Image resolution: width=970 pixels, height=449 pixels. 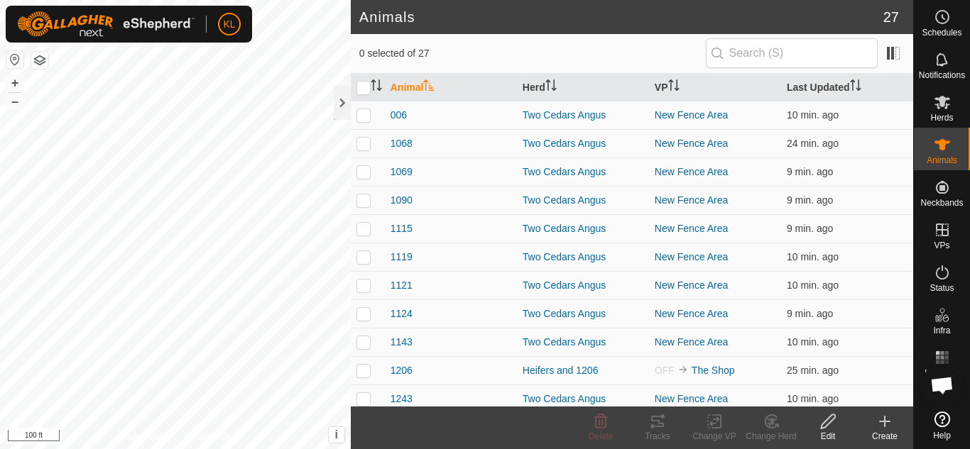 I want to click on span: 0 selected of 27, so click(x=533, y=53).